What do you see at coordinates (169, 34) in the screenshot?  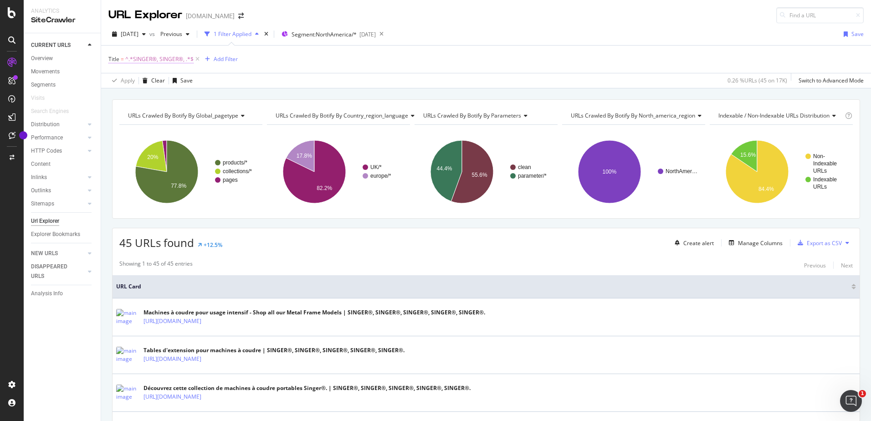 I see `span: Previous` at bounding box center [169, 34].